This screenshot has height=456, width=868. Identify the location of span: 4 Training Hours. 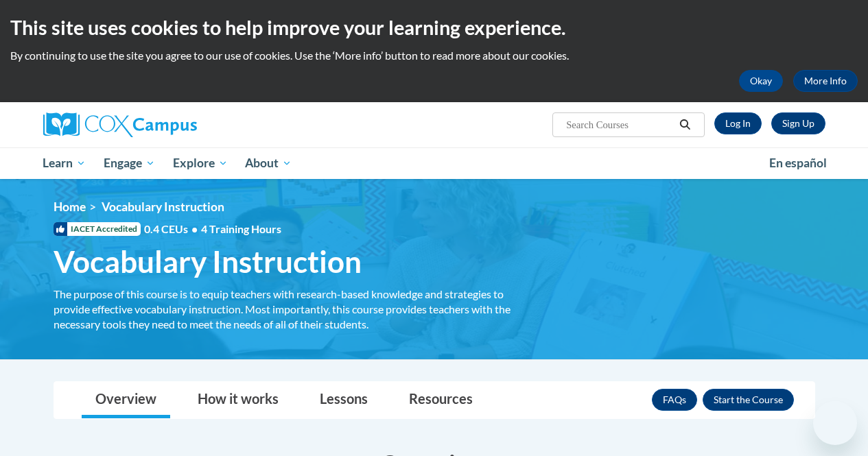
(240, 229).